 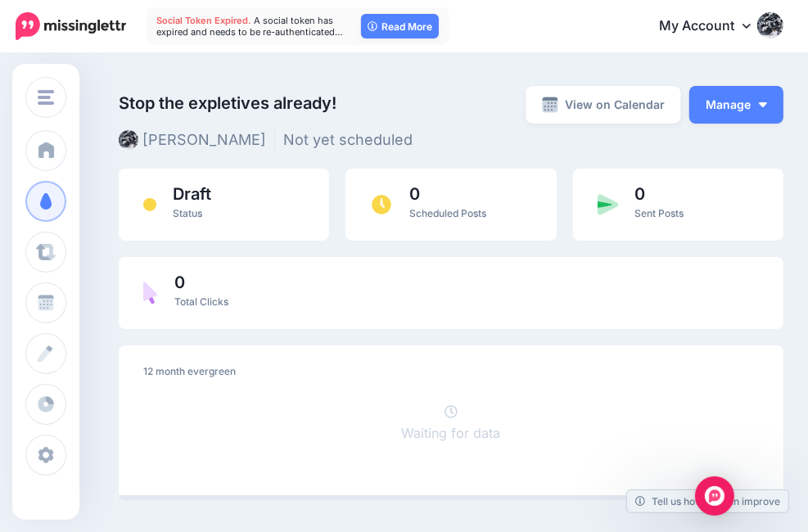 What do you see at coordinates (191, 194) in the screenshot?
I see `span: Draft` at bounding box center [191, 194].